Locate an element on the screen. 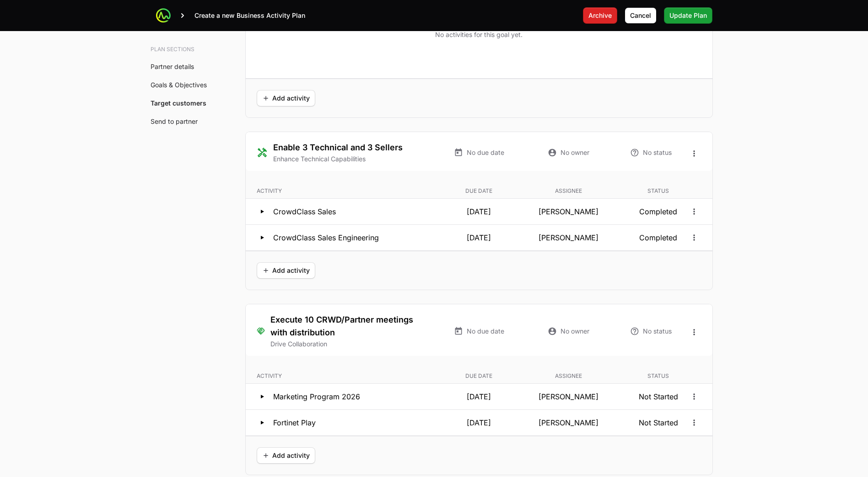 This screenshot has width=868, height=477. p: CrowdClass Sales is located at coordinates (304, 212).